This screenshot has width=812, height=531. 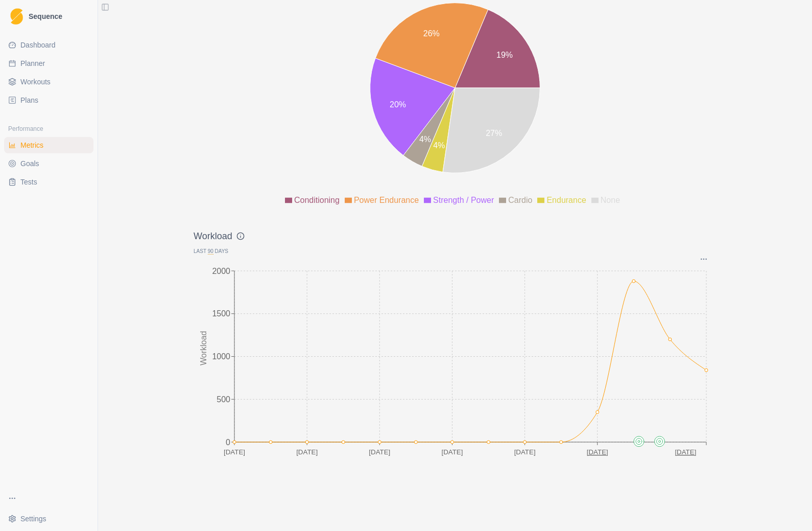 What do you see at coordinates (222, 356) in the screenshot?
I see `tspan: 1000` at bounding box center [222, 356].